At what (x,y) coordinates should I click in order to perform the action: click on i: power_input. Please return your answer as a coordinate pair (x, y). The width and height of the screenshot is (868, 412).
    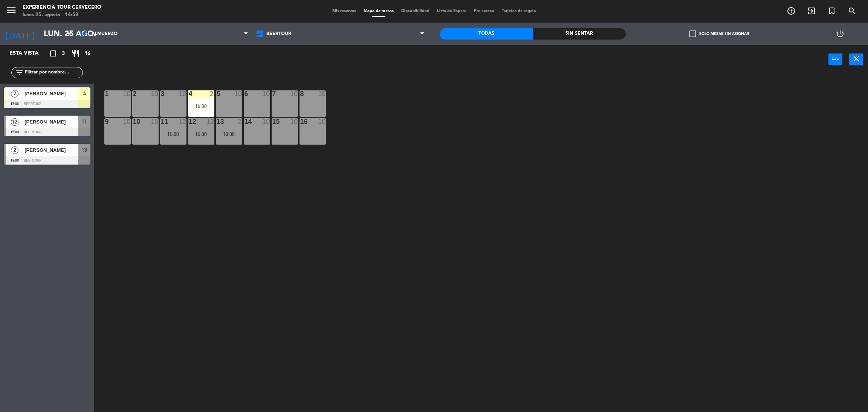
    Looking at the image, I should click on (836, 59).